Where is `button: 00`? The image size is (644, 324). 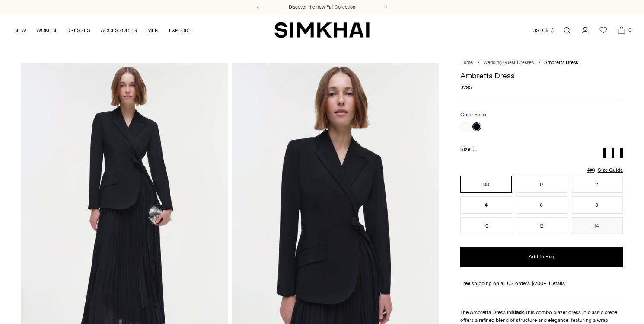
button: 00 is located at coordinates (486, 184).